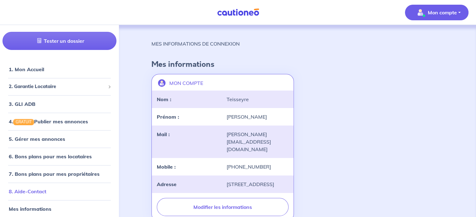  Describe the element at coordinates (59, 69) in the screenshot. I see `div: 1. Mon Accueil` at that location.